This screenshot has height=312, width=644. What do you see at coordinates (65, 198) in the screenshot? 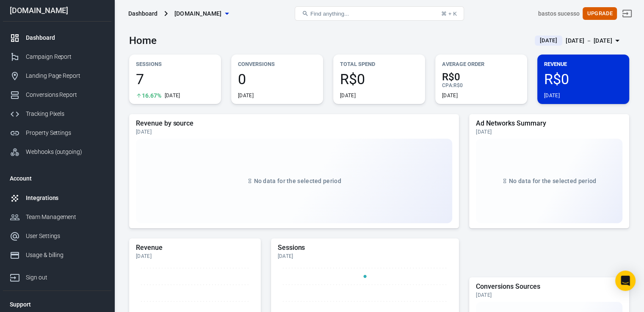
I see `div: Integrations` at bounding box center [65, 198].